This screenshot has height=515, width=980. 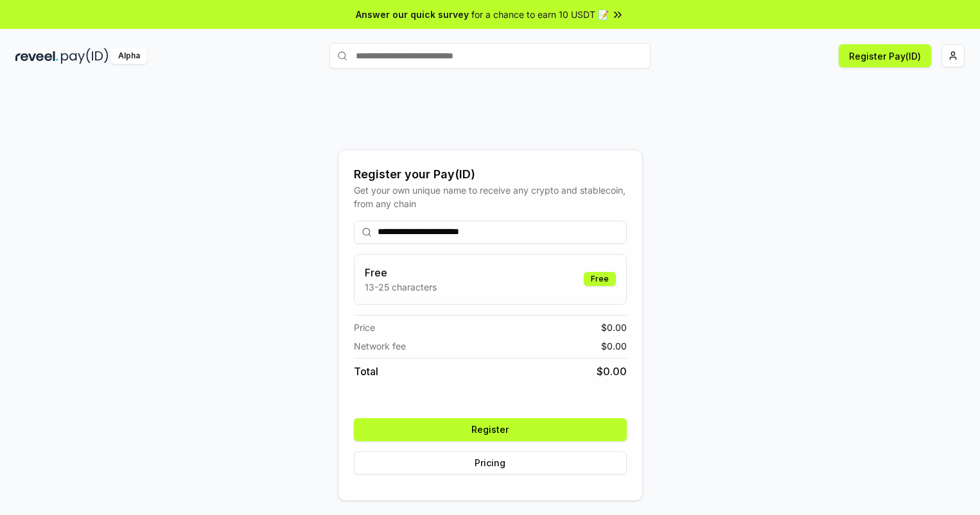 I want to click on div: Free, so click(x=600, y=279).